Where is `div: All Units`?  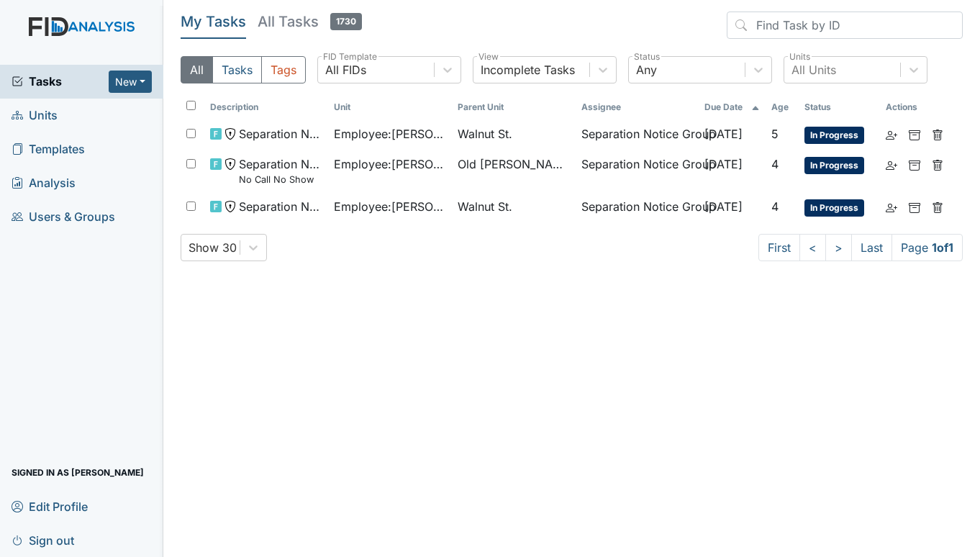
div: All Units is located at coordinates (814, 70).